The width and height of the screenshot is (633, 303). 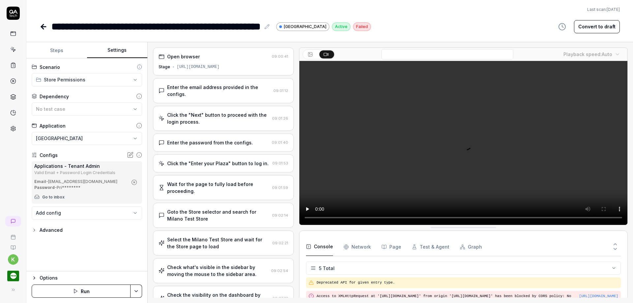 I want to click on div: Stage, so click(x=164, y=67).